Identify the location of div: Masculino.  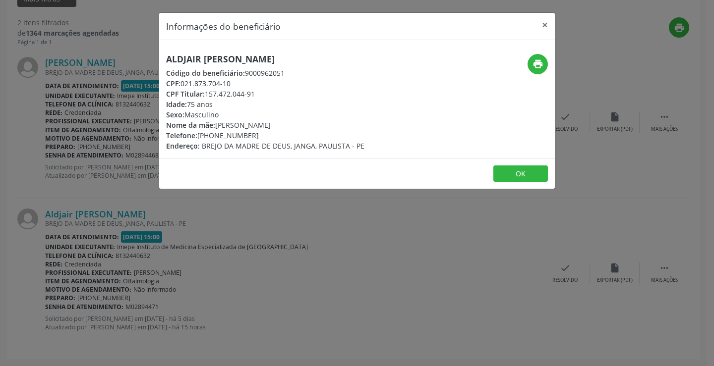
(265, 115).